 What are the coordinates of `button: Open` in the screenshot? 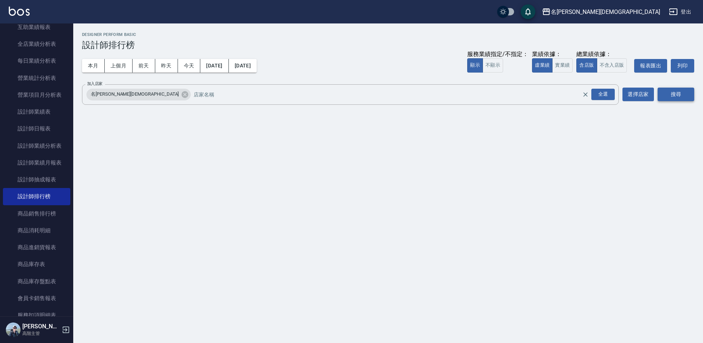 It's located at (603, 94).